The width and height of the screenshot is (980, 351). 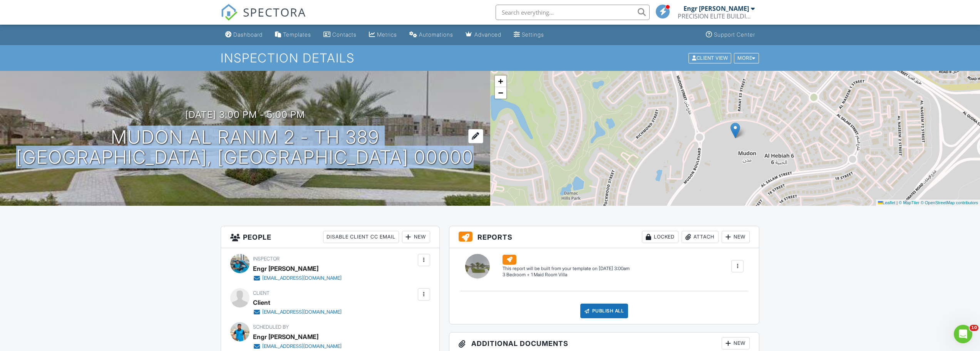 I want to click on a: Contacts, so click(x=340, y=35).